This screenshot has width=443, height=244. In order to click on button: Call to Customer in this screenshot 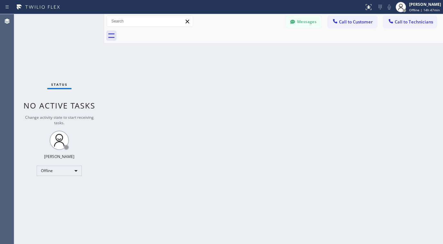, I will do `click(352, 22)`.